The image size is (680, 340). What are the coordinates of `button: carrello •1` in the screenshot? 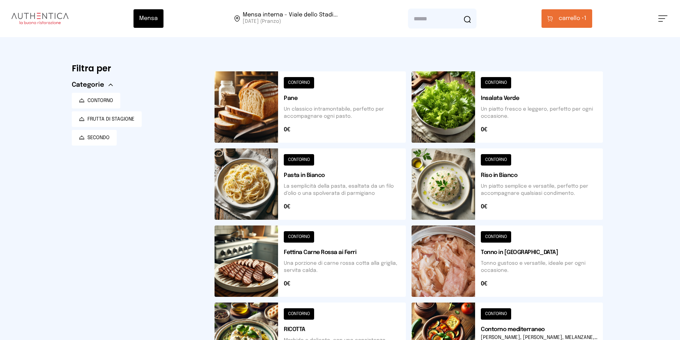 It's located at (567, 19).